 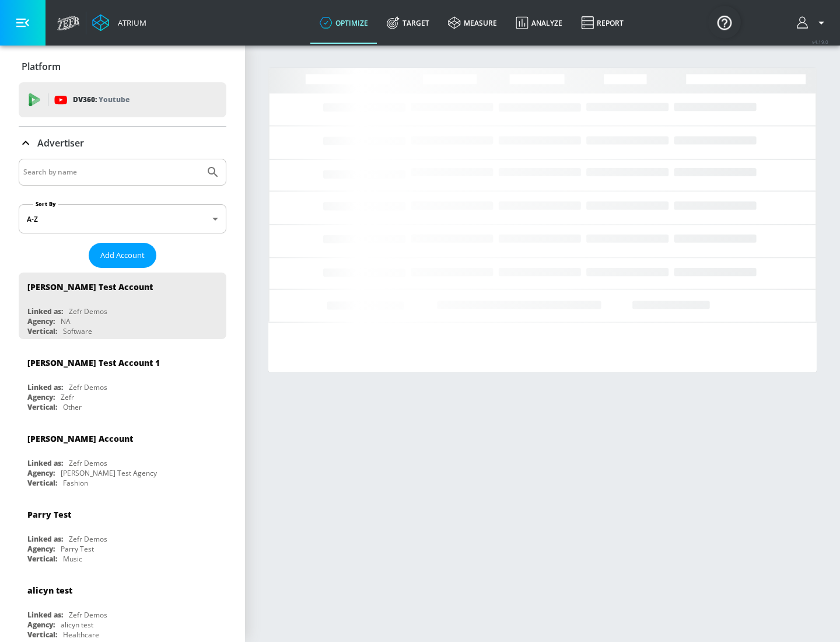 What do you see at coordinates (61, 143) in the screenshot?
I see `p: Advertiser` at bounding box center [61, 143].